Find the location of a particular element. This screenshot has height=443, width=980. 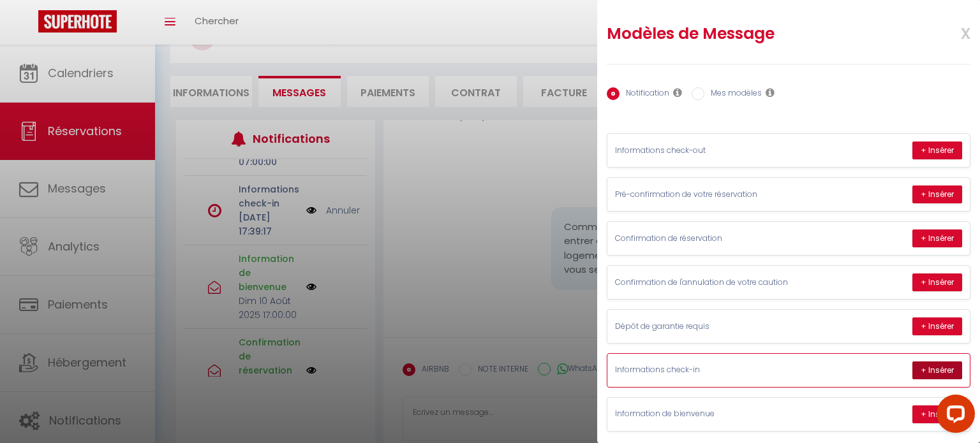

p: Informations check-in is located at coordinates (710, 370).